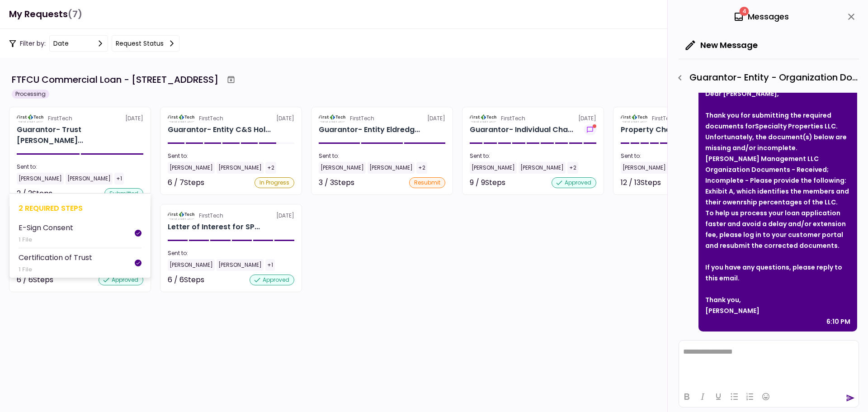 This screenshot has width=868, height=412. I want to click on div: 9 / 9 Steps, so click(487, 183).